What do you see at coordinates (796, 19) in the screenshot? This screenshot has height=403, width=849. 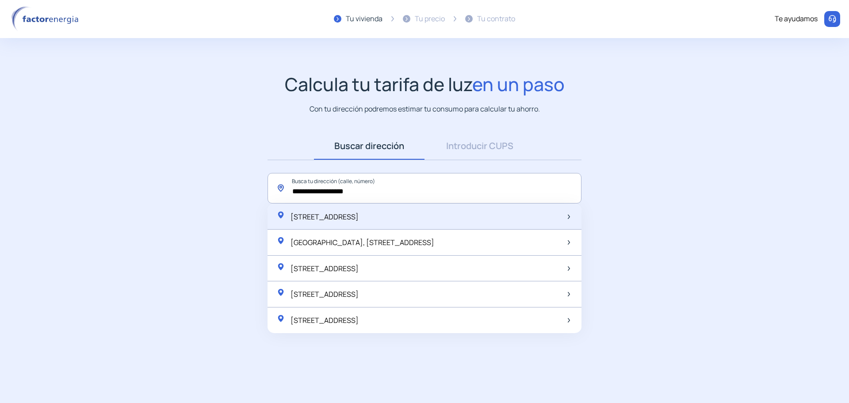 I see `div: Te ayudamos` at bounding box center [796, 19].